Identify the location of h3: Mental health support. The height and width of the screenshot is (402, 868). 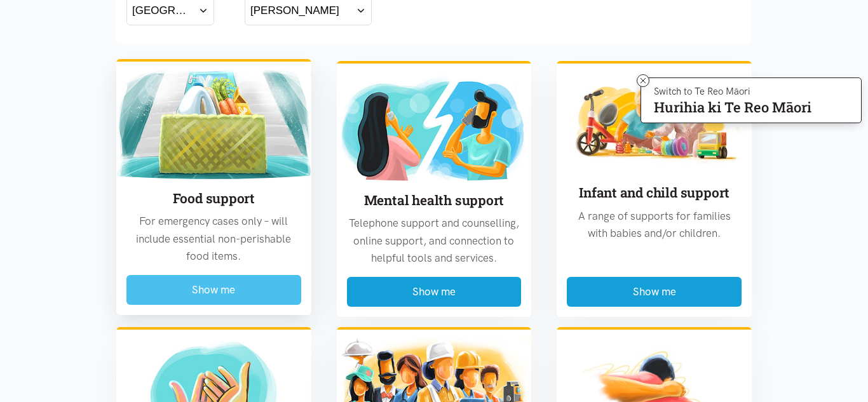
(434, 200).